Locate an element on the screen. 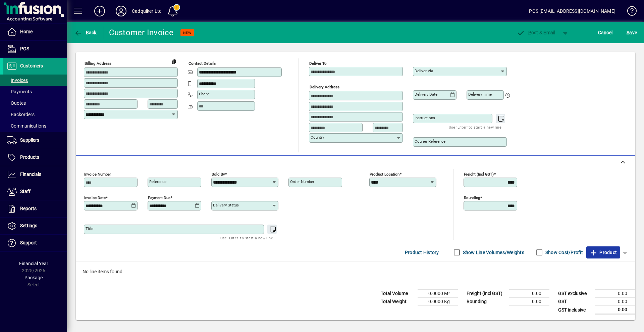 This screenshot has height=332, width=644. mat-label: Invoice number is located at coordinates (98, 174).